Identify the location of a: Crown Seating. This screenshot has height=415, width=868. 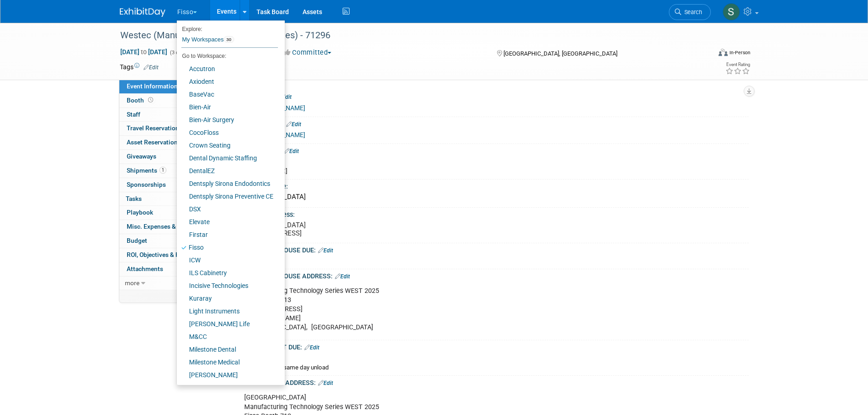
(228, 145).